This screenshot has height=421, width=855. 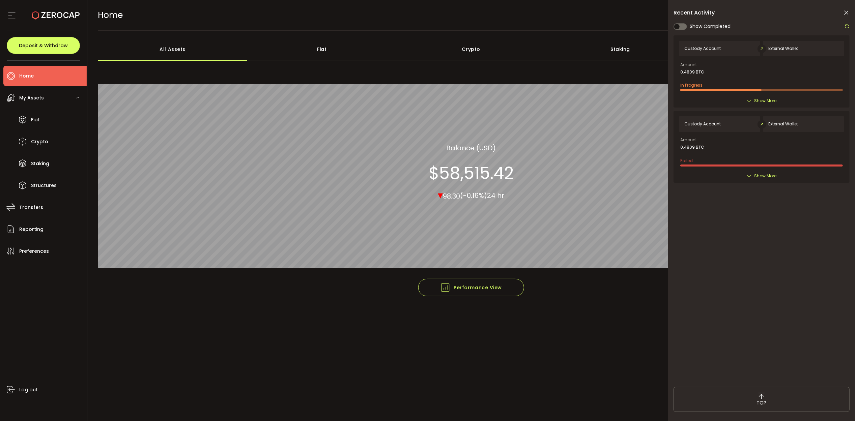 I want to click on span: Staking, so click(x=40, y=163).